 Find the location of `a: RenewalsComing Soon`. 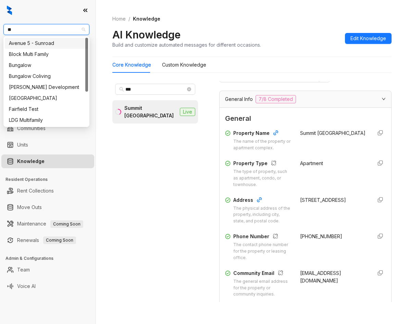

a: RenewalsComing Soon is located at coordinates (47, 240).